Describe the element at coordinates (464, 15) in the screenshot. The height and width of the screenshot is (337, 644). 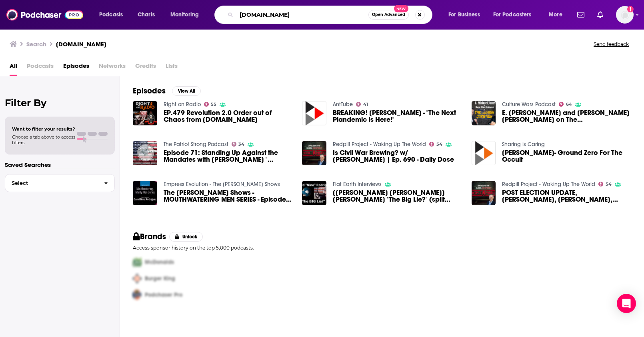
I see `span: For Business` at that location.